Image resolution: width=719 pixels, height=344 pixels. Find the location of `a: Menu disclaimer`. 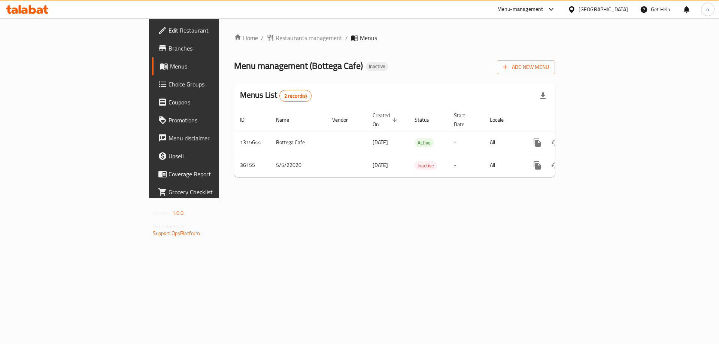

a: Menu disclaimer is located at coordinates (210, 138).